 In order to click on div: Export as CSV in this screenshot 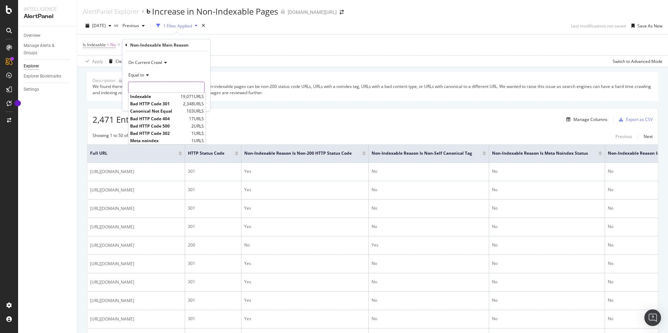, I will do `click(639, 119)`.